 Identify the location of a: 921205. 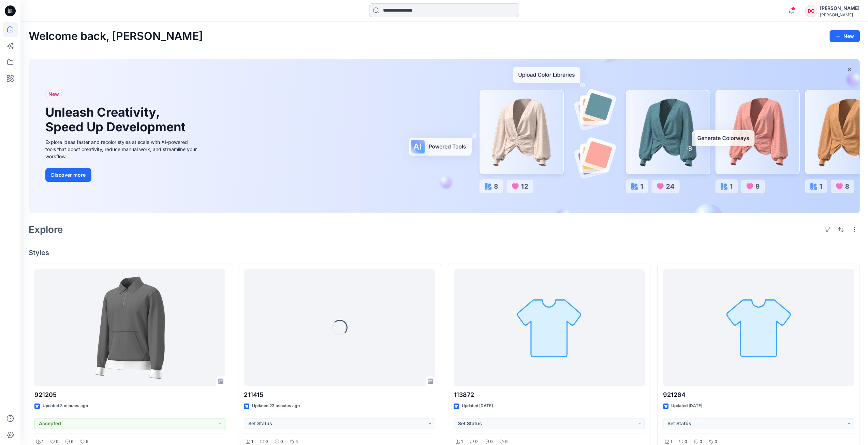
(130, 327).